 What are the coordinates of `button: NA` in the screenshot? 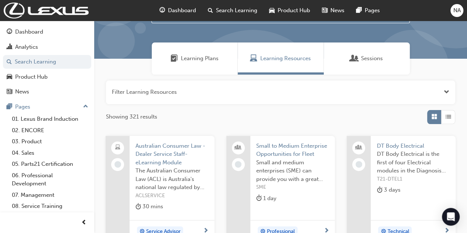 It's located at (457, 10).